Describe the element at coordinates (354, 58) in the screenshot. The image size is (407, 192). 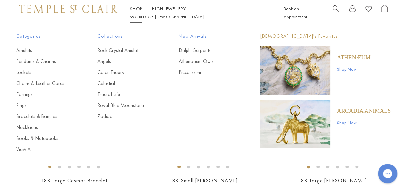
I see `p: Athenæum` at that location.